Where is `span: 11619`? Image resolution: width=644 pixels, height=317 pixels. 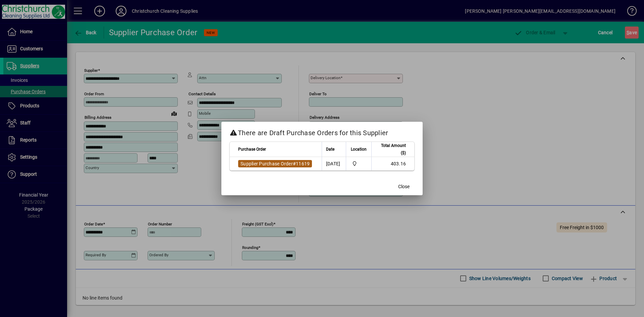
span: 11619 is located at coordinates (302, 164).